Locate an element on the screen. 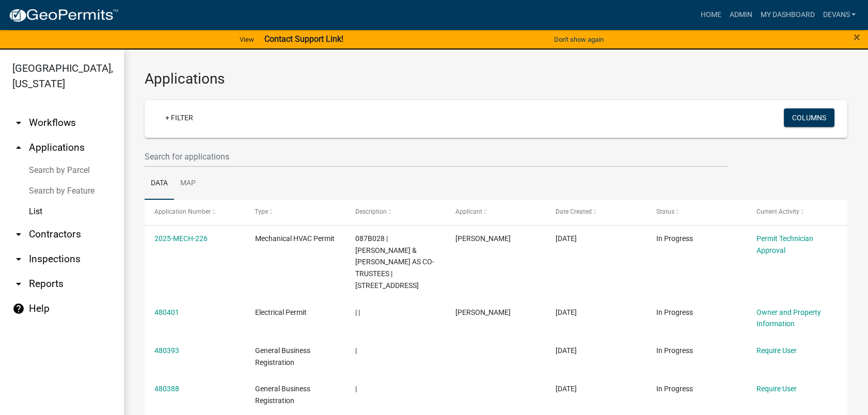 The height and width of the screenshot is (415, 868). a: Admin is located at coordinates (741, 15).